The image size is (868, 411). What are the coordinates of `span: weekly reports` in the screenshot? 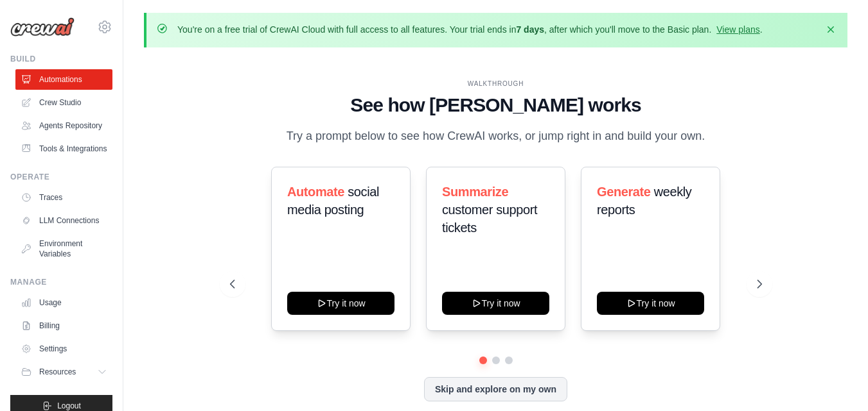 It's located at (643, 200).